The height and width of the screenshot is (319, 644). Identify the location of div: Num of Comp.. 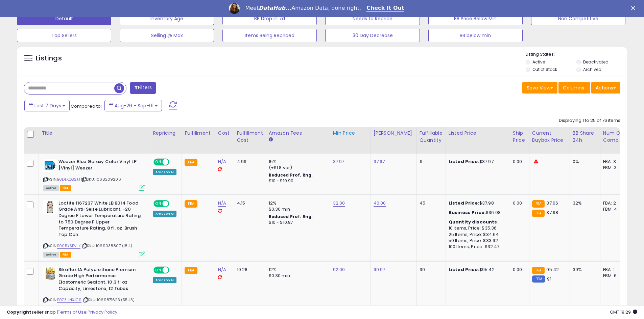
(615, 137).